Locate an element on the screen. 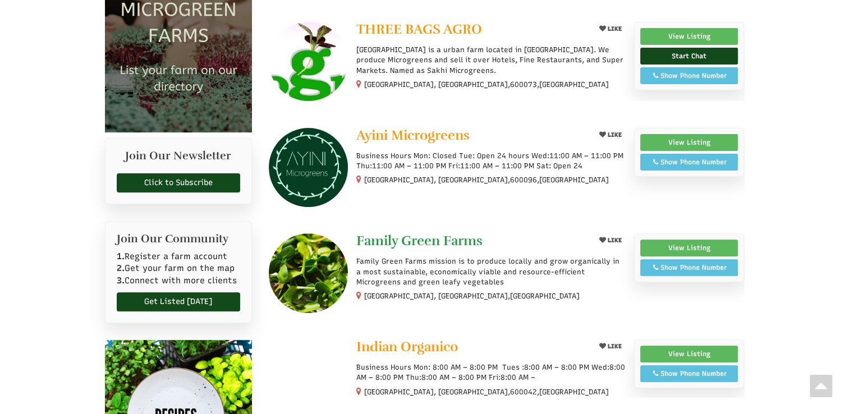  span: Ayini Microgreens is located at coordinates (413, 135).